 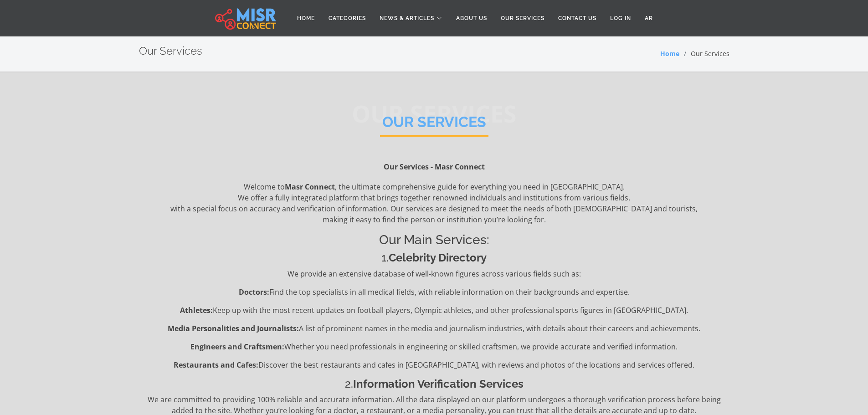 What do you see at coordinates (434, 167) in the screenshot?
I see `strong: Our Services - Masr Connect` at bounding box center [434, 167].